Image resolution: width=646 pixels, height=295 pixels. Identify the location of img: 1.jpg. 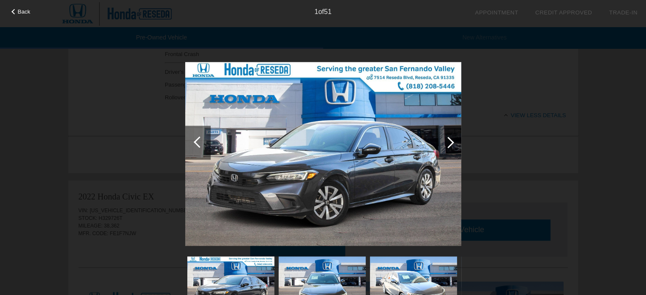
(323, 154).